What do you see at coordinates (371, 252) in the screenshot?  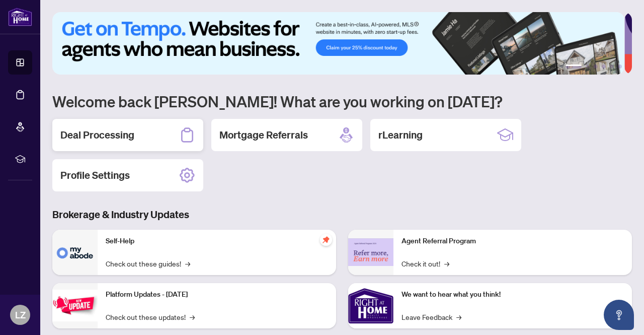 I see `img: Agent Referral Program` at bounding box center [371, 252].